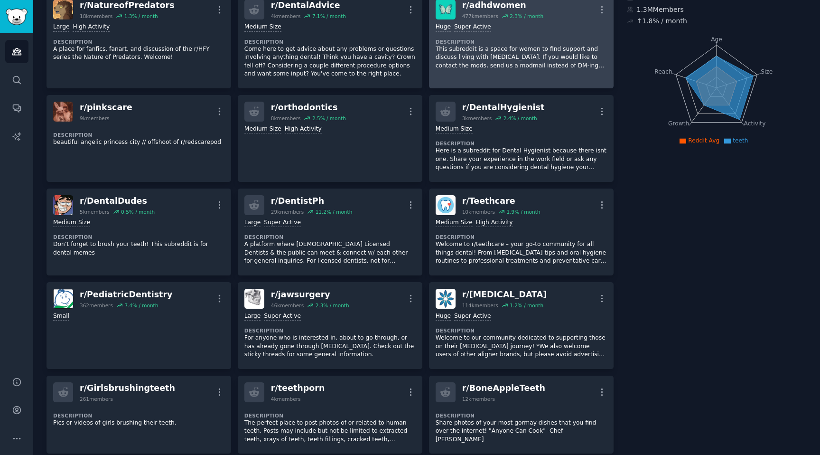 The height and width of the screenshot is (455, 820). Describe the element at coordinates (61, 316) in the screenshot. I see `div: Small` at that location.